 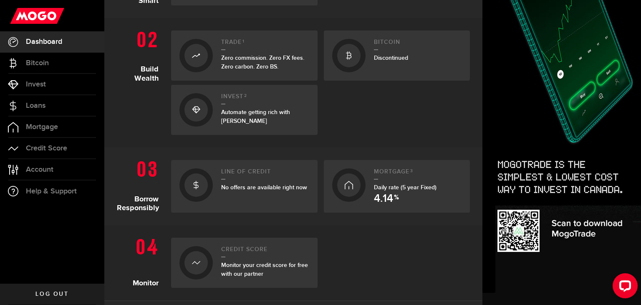 I want to click on span: Credit Score, so click(x=46, y=148).